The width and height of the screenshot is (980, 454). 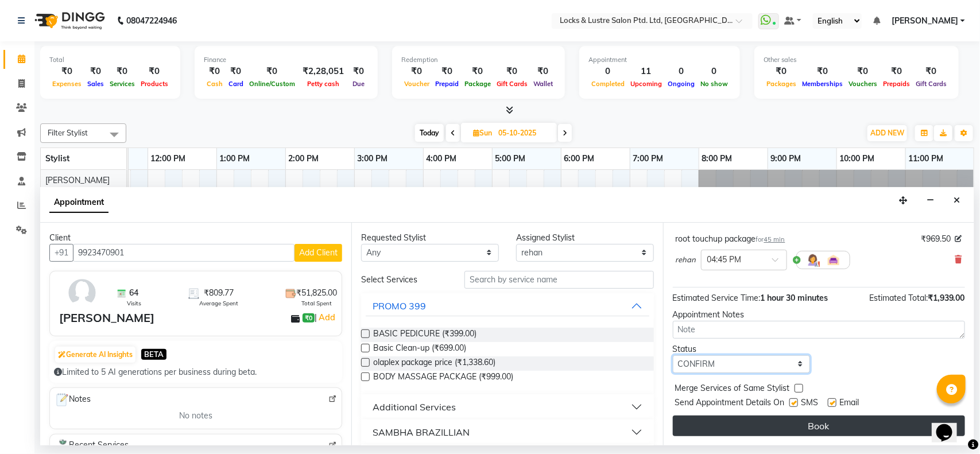 I want to click on b: 08047224946, so click(x=152, y=21).